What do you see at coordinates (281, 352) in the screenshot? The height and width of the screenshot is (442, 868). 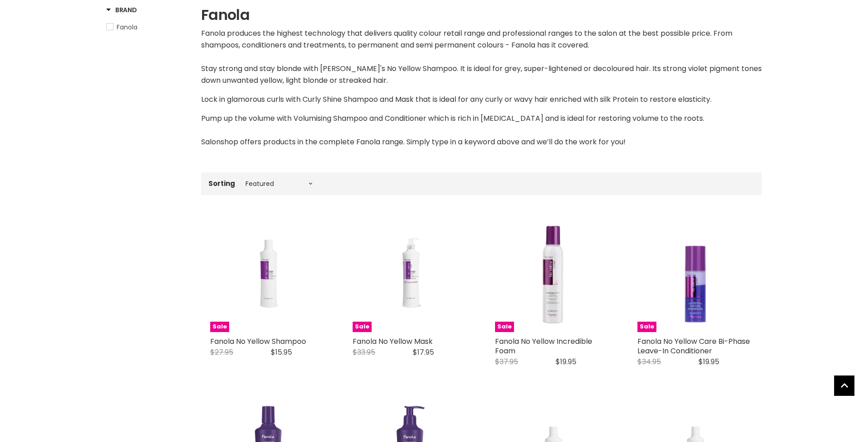 I see `span: $15.95` at bounding box center [281, 352].